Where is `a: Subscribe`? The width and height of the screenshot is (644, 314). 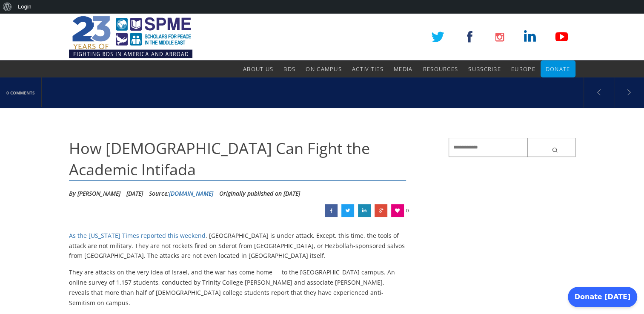 a: Subscribe is located at coordinates (485, 69).